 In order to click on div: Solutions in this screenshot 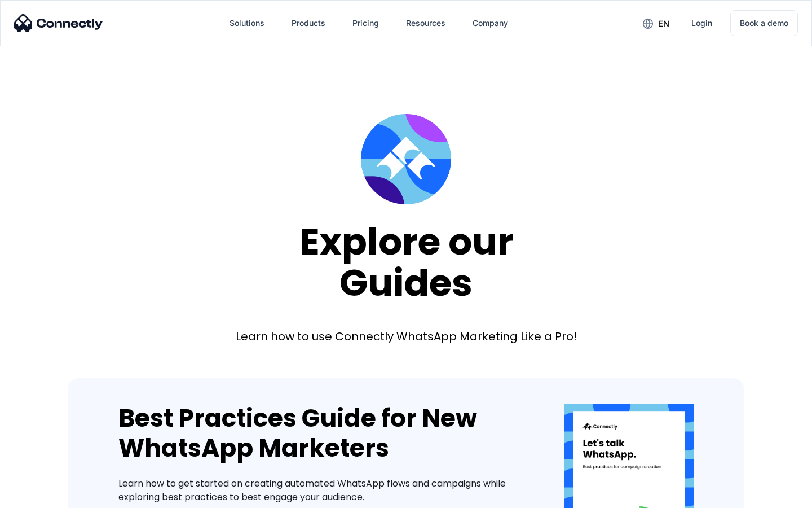, I will do `click(247, 23)`.